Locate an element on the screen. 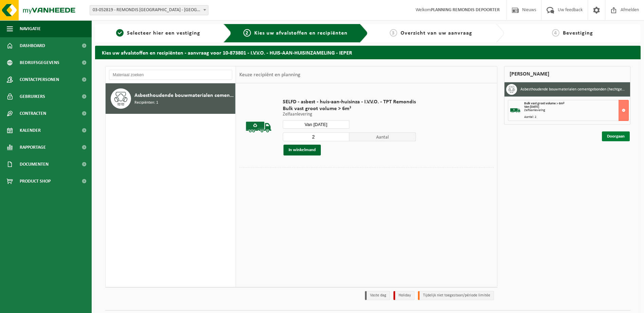  span: Dashboard is located at coordinates (32, 46).